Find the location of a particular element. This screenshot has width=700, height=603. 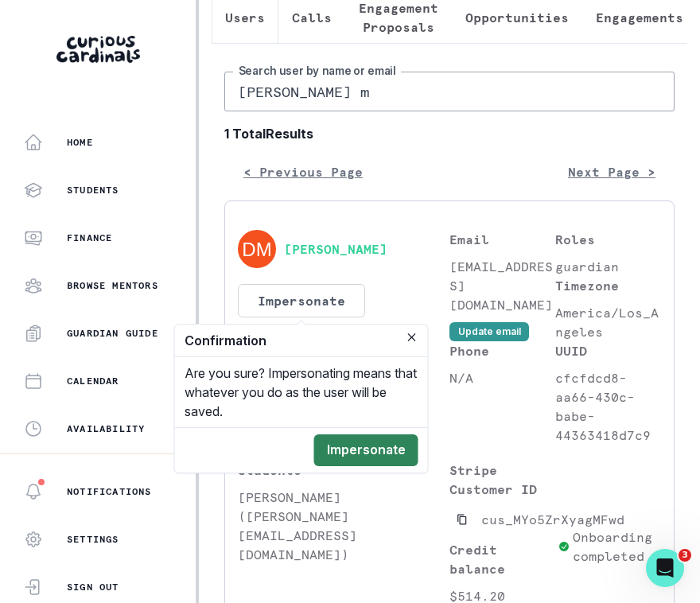

p: Settings is located at coordinates (93, 539).